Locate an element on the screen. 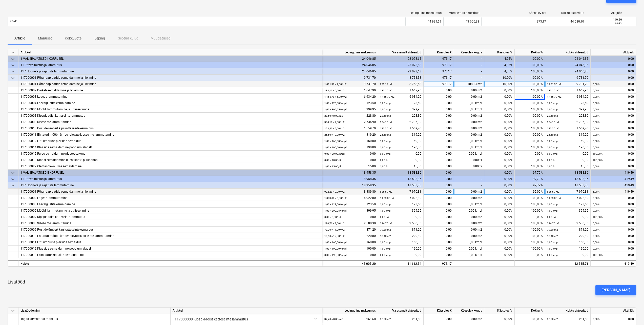  small: 0,93% is located at coordinates (619, 23).